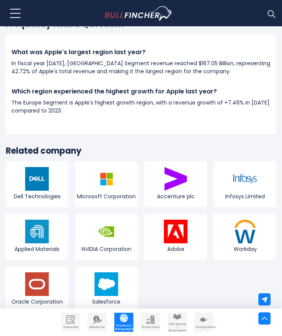 Image resolution: width=282 pixels, height=336 pixels. What do you see at coordinates (141, 52) in the screenshot?
I see `h4: What was Apple's largest region last year?` at bounding box center [141, 52].